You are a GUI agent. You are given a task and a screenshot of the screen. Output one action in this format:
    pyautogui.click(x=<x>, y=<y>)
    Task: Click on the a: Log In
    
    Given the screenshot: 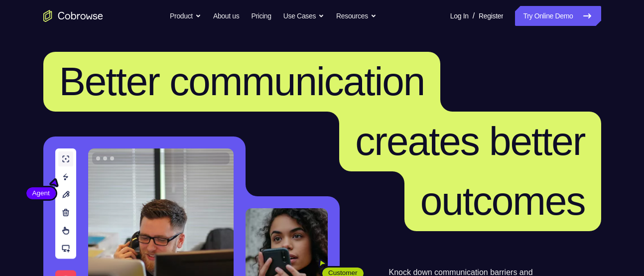 What is the action you would take?
    pyautogui.click(x=459, y=16)
    